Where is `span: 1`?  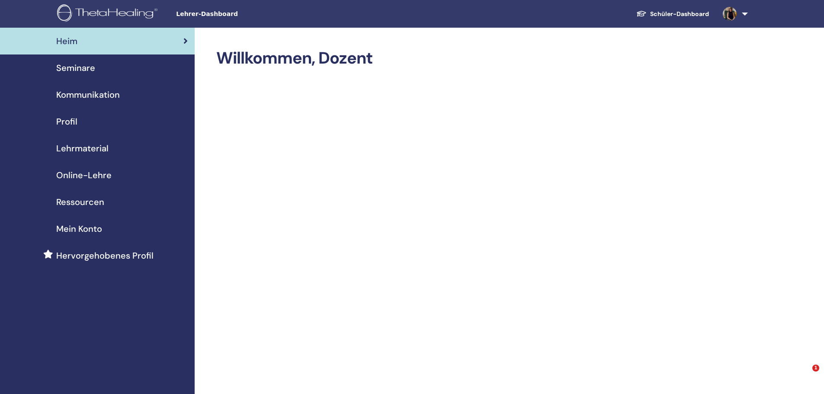 span: 1 is located at coordinates (816, 368).